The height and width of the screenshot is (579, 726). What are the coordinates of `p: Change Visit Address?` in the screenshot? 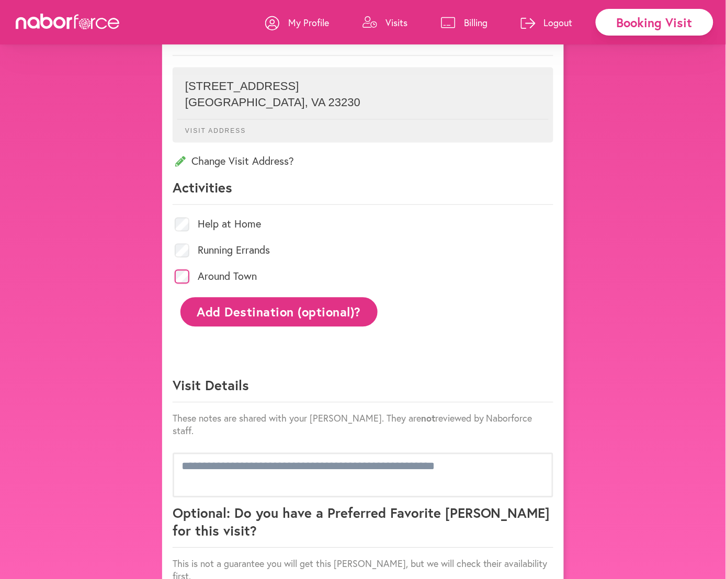 It's located at (363, 161).